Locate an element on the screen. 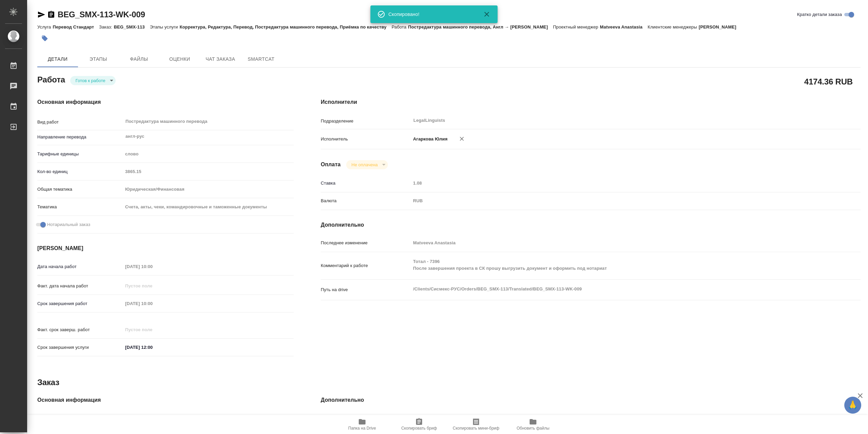 This screenshot has width=868, height=434. p: Тематика is located at coordinates (80, 207).